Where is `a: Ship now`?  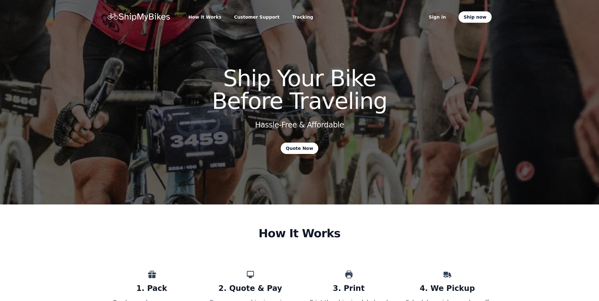 a: Ship now is located at coordinates (475, 17).